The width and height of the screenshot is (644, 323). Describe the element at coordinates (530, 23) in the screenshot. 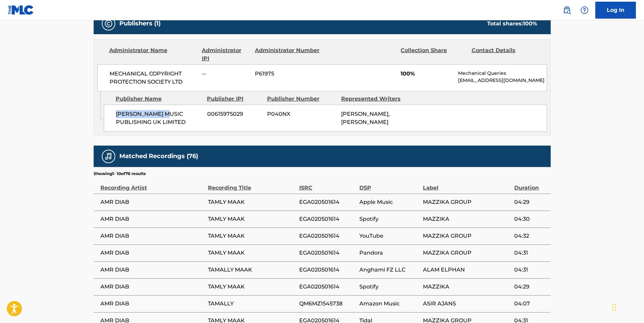

I see `span: 100 %` at that location.